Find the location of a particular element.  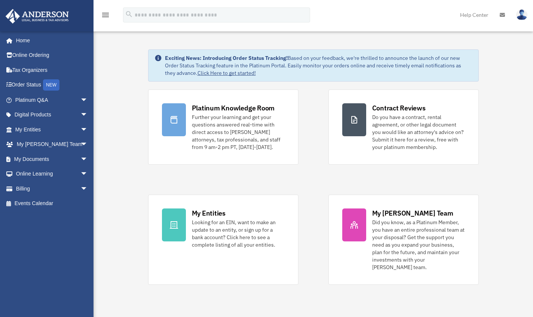

a: My Entitiesarrow_drop_down is located at coordinates (52, 129).